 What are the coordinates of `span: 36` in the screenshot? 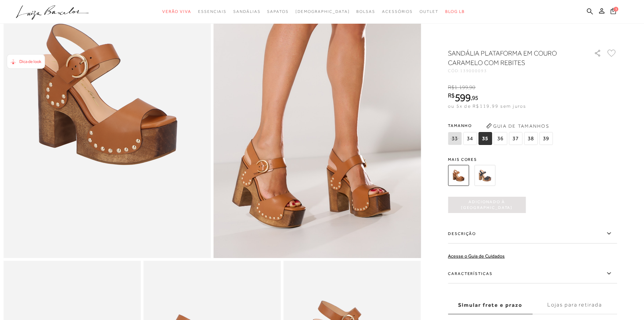 It's located at (500, 138).